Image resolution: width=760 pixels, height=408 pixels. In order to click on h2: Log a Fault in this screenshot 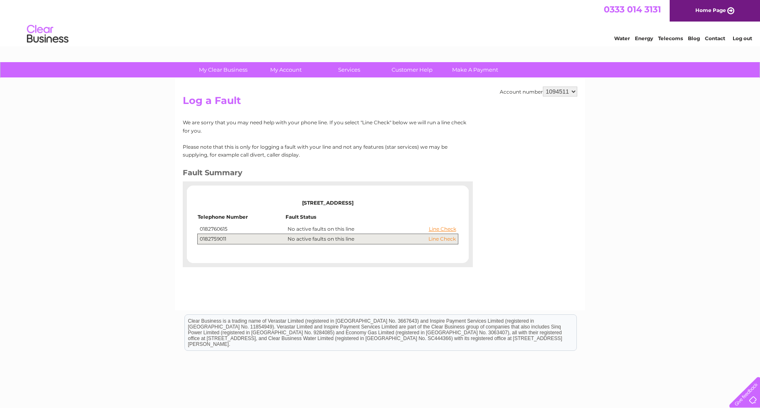, I will do `click(380, 103)`.